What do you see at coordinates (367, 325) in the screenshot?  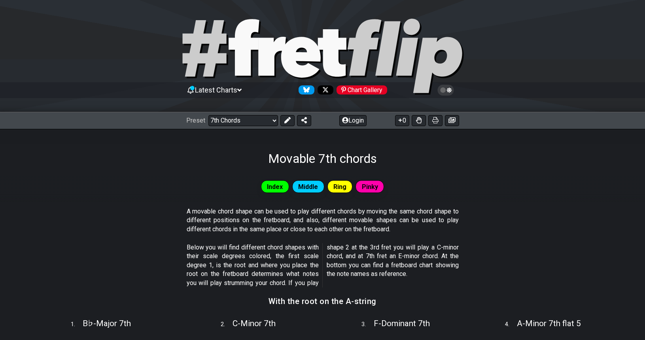 I see `span: 3 .` at bounding box center [367, 325].